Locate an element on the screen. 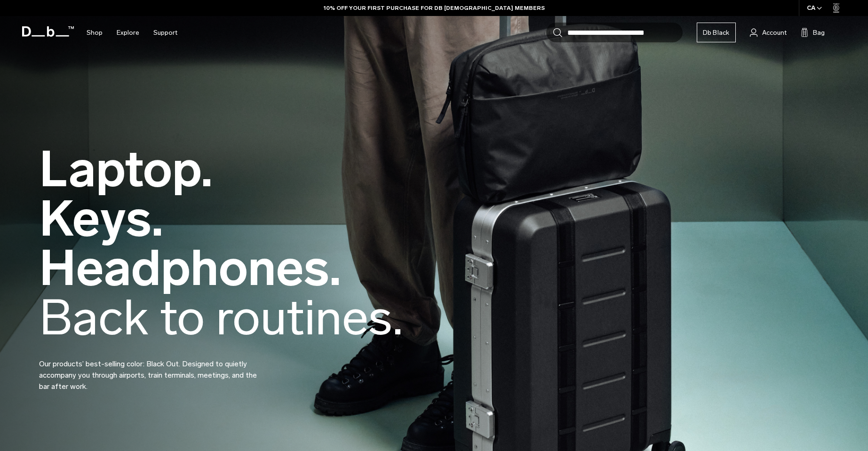 The image size is (868, 451). a: Shop is located at coordinates (95, 33).